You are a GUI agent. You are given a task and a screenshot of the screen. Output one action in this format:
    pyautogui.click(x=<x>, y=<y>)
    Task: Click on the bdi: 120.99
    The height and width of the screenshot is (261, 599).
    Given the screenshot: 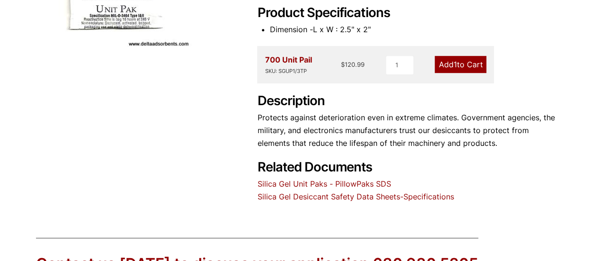 What is the action you would take?
    pyautogui.click(x=353, y=64)
    